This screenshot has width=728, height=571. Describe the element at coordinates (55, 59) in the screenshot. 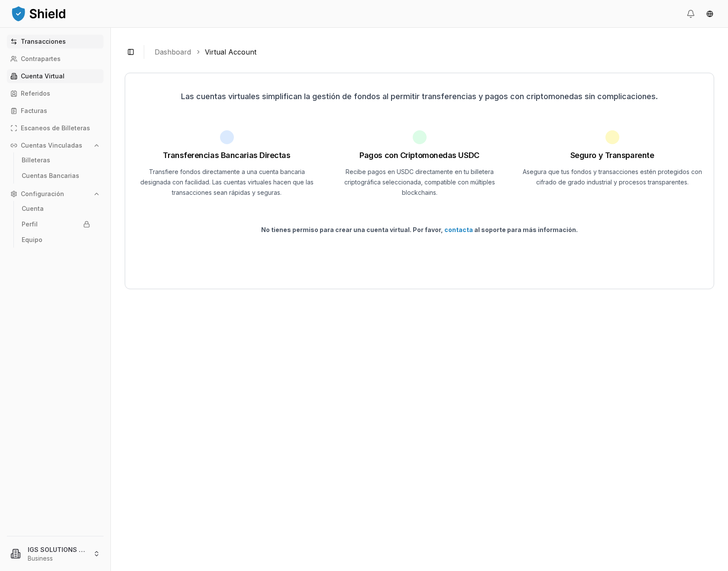

I see `a: Contrapartes` at that location.